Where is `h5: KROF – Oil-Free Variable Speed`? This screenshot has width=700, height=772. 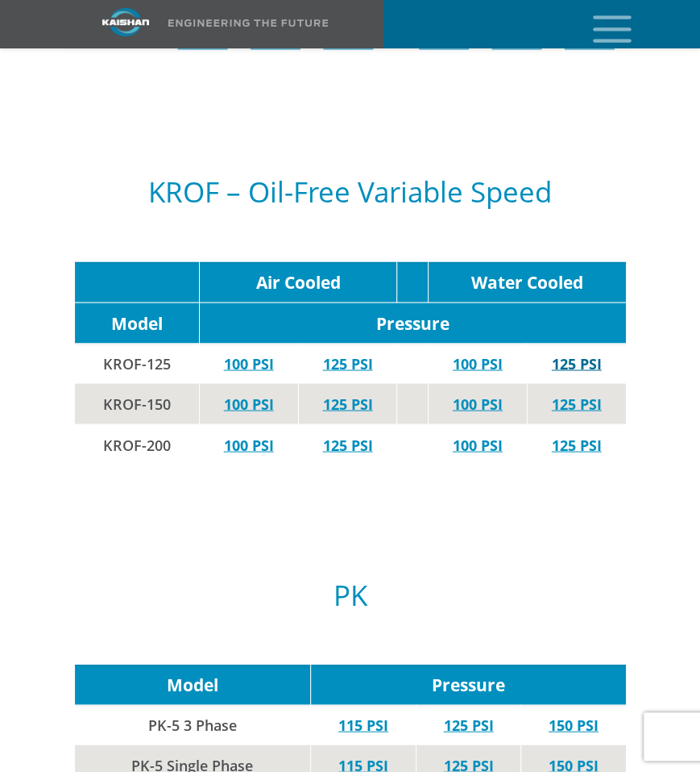 h5: KROF – Oil-Free Variable Speed is located at coordinates (351, 192).